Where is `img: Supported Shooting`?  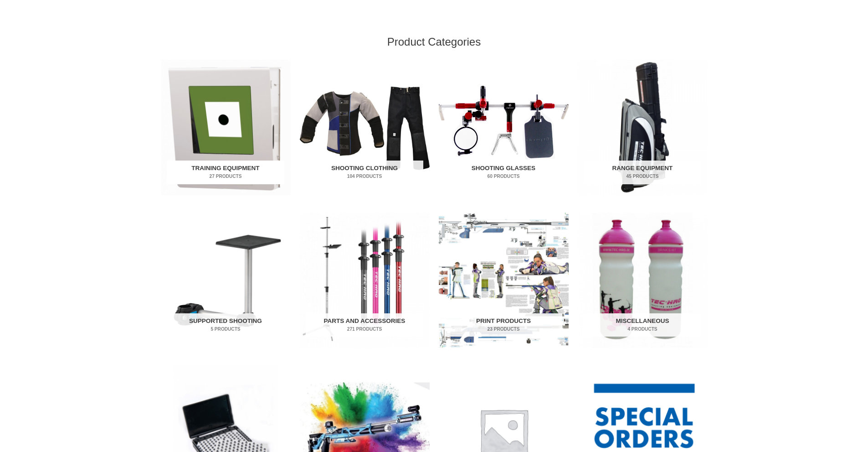
img: Supported Shooting is located at coordinates (226, 280).